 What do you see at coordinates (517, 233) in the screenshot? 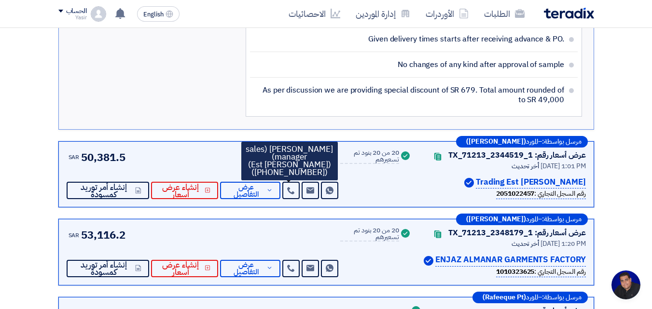
I see `div: عرض أسعار رقم: TX_71213_2348179_1` at bounding box center [517, 233].